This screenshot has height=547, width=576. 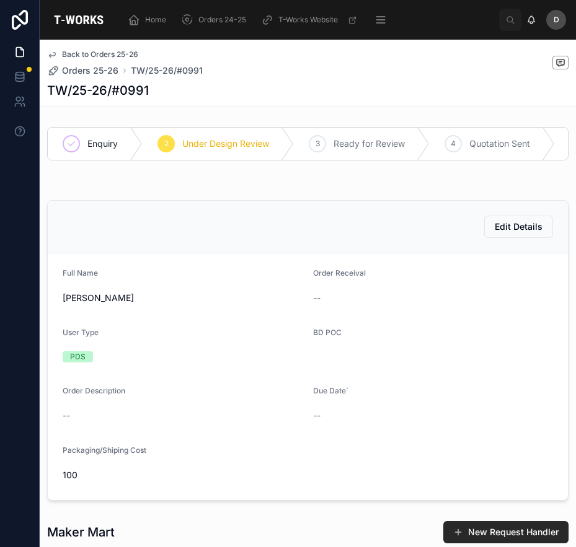 What do you see at coordinates (556, 20) in the screenshot?
I see `span: D` at bounding box center [556, 20].